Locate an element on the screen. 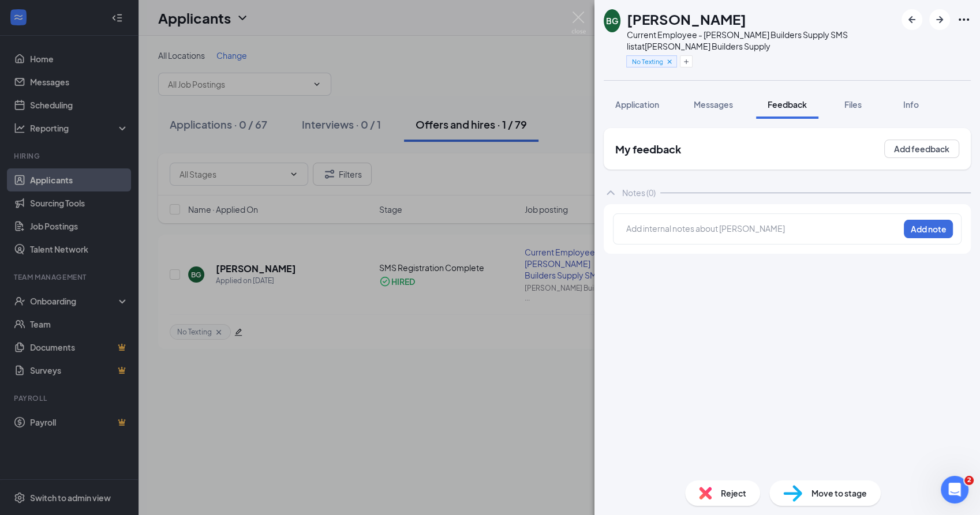 The height and width of the screenshot is (515, 980). h2: My feedback is located at coordinates (649, 149).